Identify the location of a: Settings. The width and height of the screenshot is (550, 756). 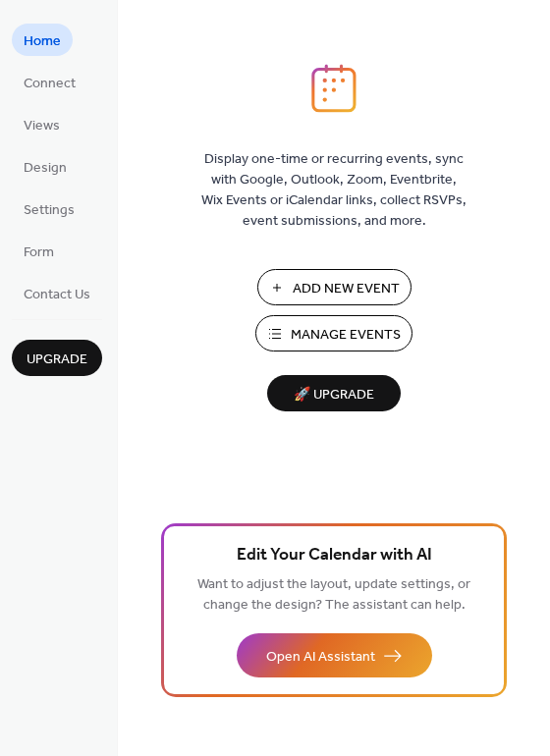
(49, 208).